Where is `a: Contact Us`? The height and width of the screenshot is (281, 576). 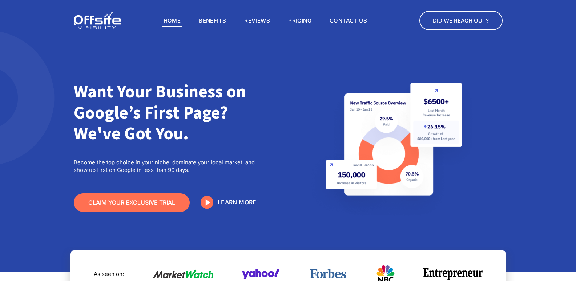 a: Contact Us is located at coordinates (348, 21).